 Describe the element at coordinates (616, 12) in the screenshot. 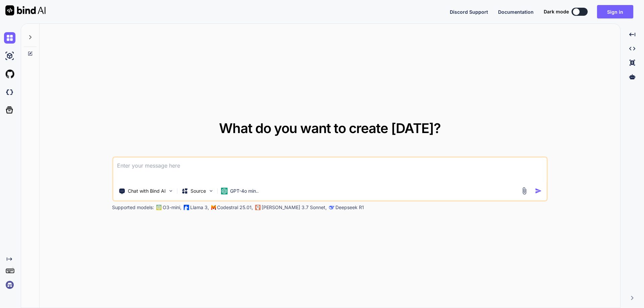

I see `button: Sign in` at that location.